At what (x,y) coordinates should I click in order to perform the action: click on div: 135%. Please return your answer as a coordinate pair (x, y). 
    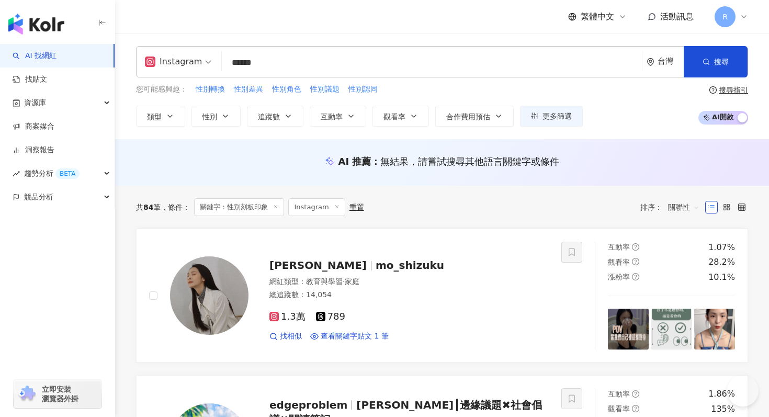
    Looking at the image, I should click on (723, 409).